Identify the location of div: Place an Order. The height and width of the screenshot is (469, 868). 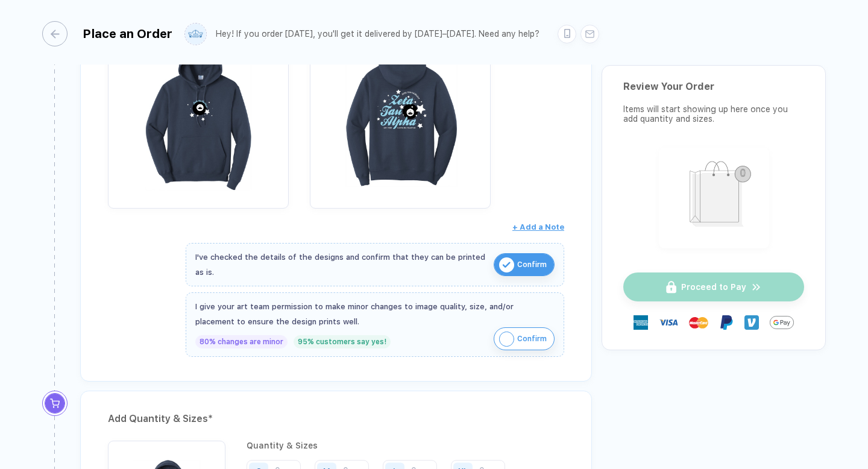
(127, 34).